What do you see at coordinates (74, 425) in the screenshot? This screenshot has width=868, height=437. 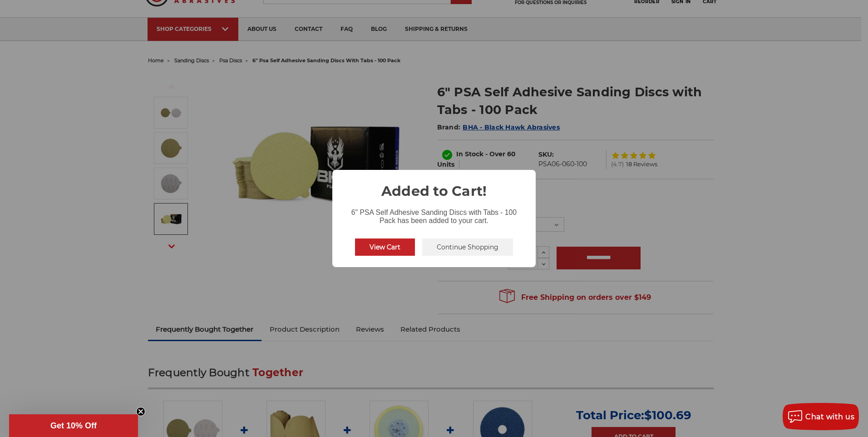 I see `span: Get 10% Off` at bounding box center [74, 425].